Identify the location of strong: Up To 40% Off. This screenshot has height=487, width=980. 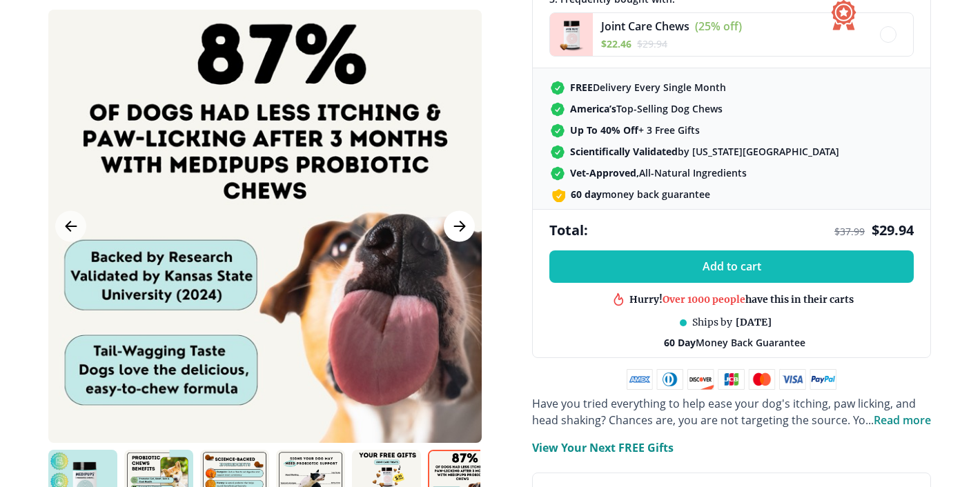
(604, 130).